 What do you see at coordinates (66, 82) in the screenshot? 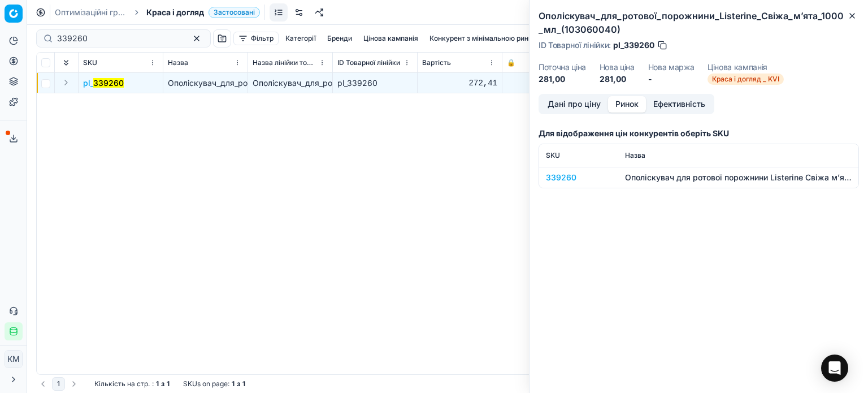
I see `button: Expand` at bounding box center [66, 82].